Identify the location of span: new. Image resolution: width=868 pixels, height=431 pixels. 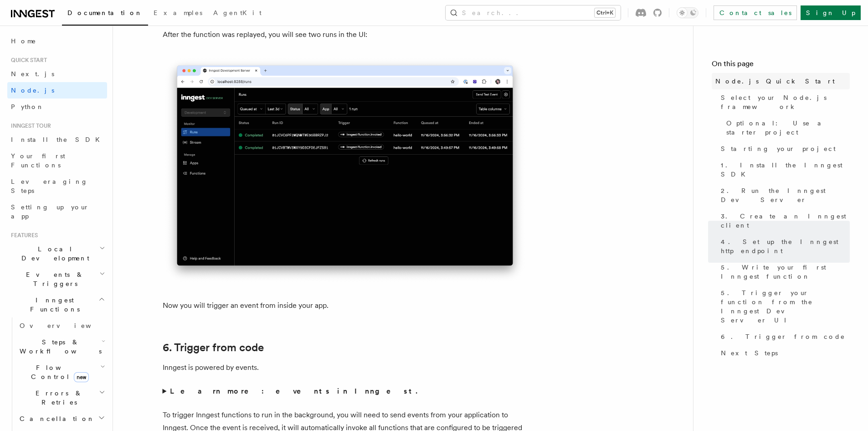
(81, 377).